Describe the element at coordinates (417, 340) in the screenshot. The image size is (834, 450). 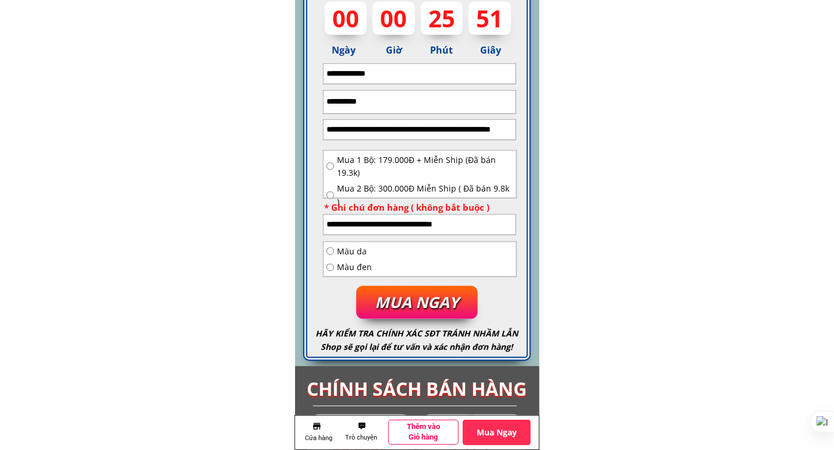
I see `h3: HÃY KIỂM TRA CHÍNH XÁC SĐT TRÁNH NHẦM LẪN Shop sẽ gọi lại để tư vấn và xác nhận đơn hàng!` at that location.